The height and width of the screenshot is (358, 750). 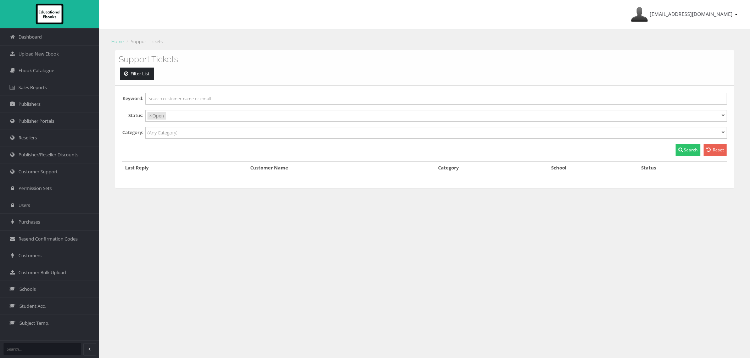 I want to click on a: Filter List, so click(x=137, y=74).